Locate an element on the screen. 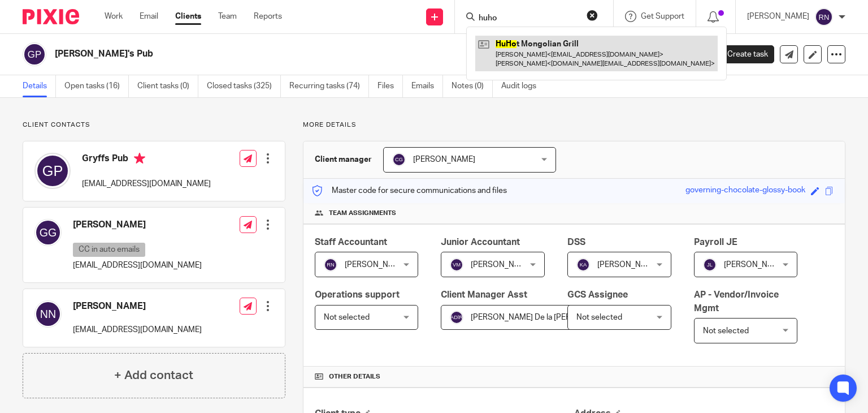 This screenshot has width=868, height=413. a: Team is located at coordinates (227, 16).